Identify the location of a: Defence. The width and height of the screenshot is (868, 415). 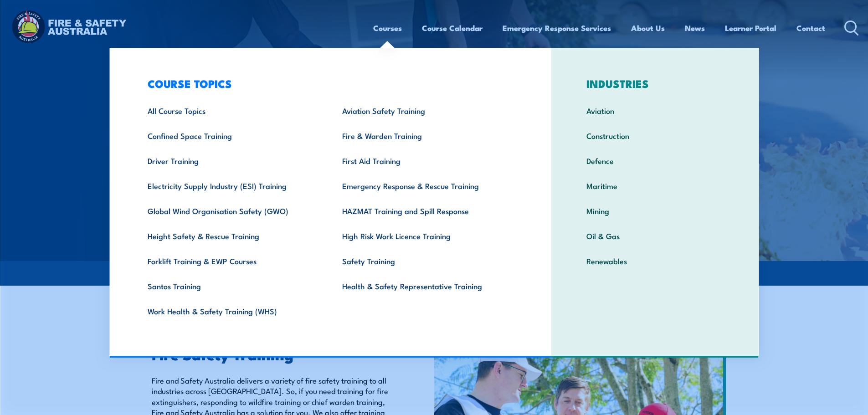
(655, 160).